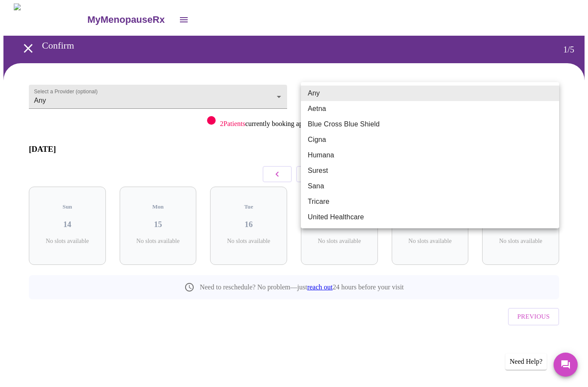 This screenshot has height=387, width=588. I want to click on li: Humana, so click(430, 155).